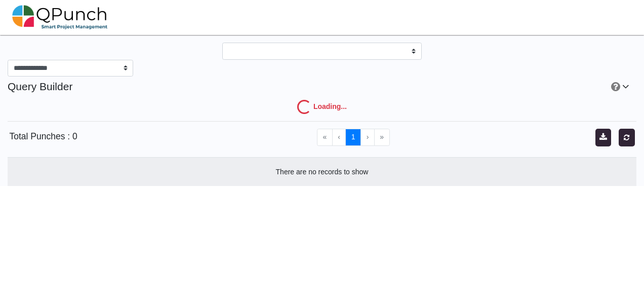  I want to click on button: Go to page 1, so click(353, 137).